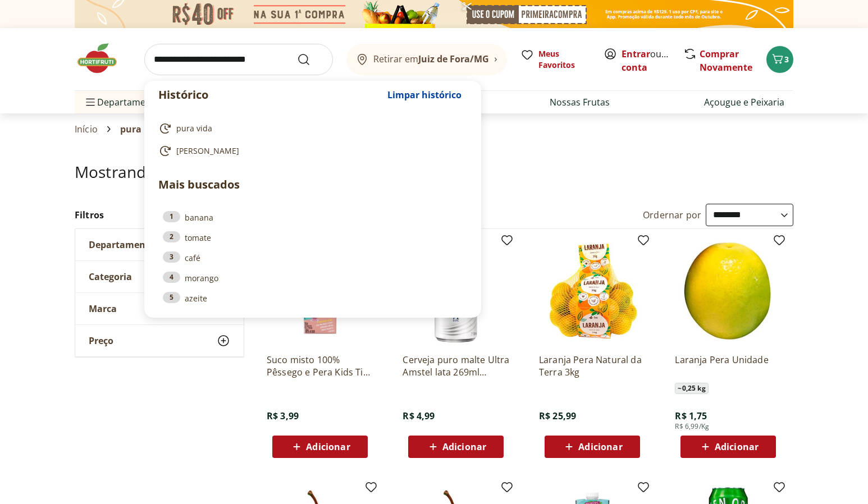 The height and width of the screenshot is (504, 868). Describe the element at coordinates (283, 416) in the screenshot. I see `span: R$ 3,99` at that location.